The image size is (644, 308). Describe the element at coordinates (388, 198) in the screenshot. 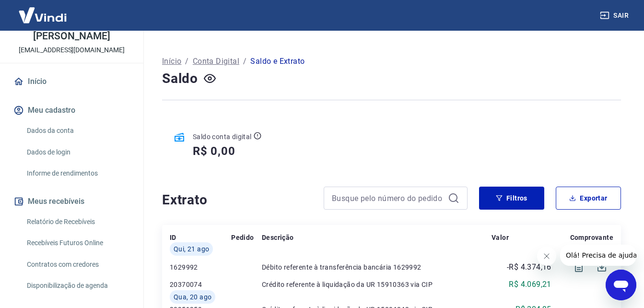

I see `input: Busque pelo número do pedido` at that location.